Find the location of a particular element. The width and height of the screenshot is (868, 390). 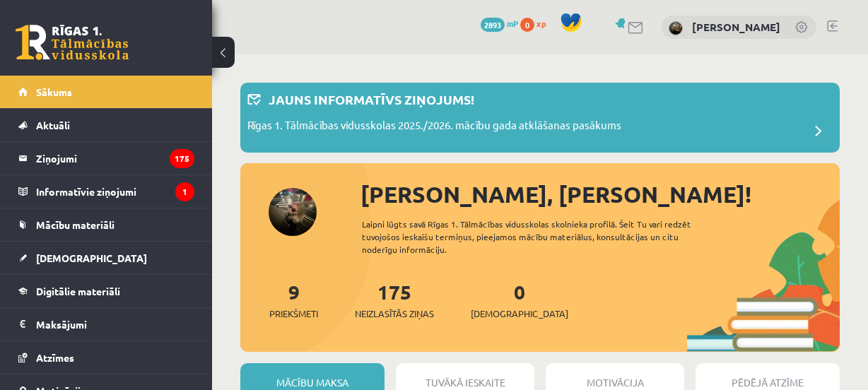

legend: Maksājumi is located at coordinates (115, 324).